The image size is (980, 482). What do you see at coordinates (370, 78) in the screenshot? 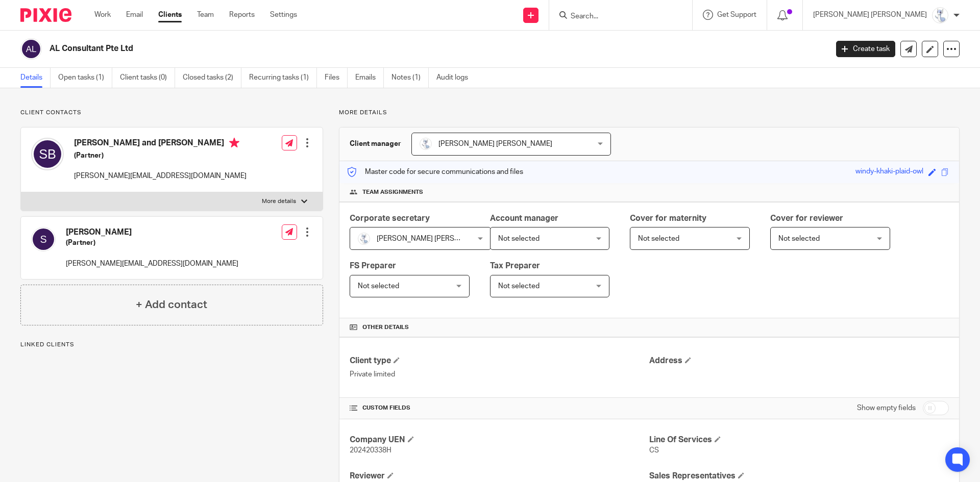
I see `a: Emails` at bounding box center [370, 78].